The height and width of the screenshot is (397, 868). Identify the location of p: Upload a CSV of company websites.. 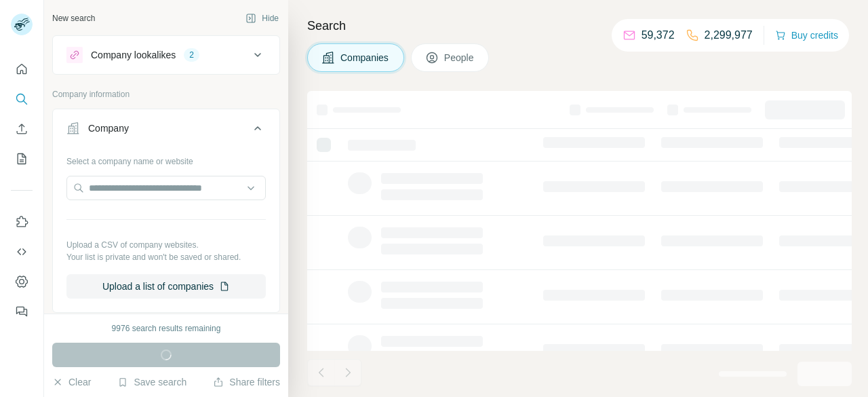
(166, 245).